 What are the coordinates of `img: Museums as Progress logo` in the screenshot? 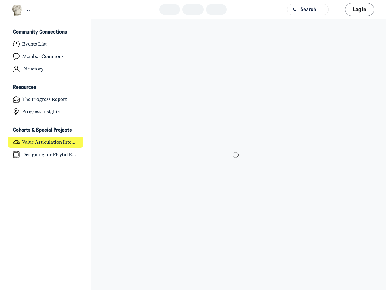 It's located at (17, 10).